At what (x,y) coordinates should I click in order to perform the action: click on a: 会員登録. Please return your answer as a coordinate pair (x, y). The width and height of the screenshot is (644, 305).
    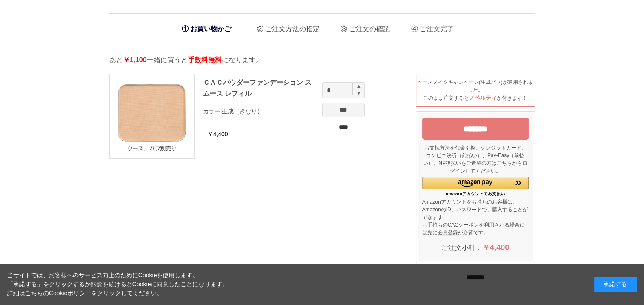
    Looking at the image, I should click on (448, 233).